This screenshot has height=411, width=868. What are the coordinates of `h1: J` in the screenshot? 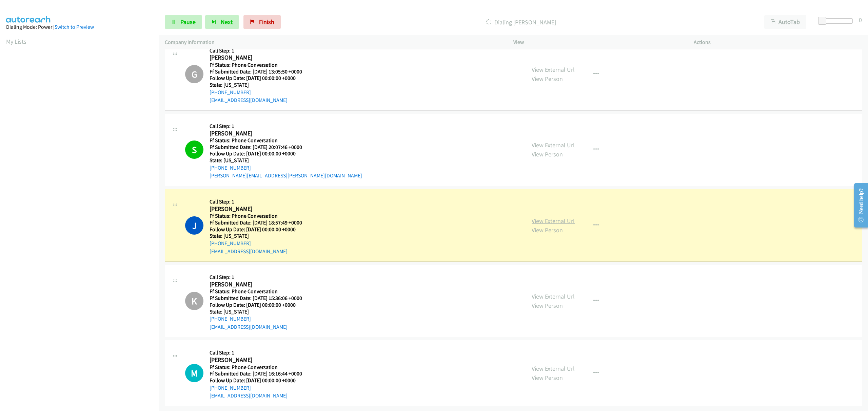 It's located at (194, 225).